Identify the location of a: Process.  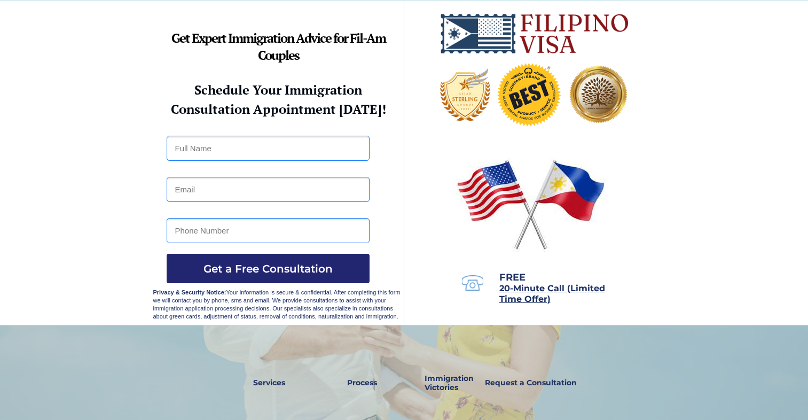
(362, 383).